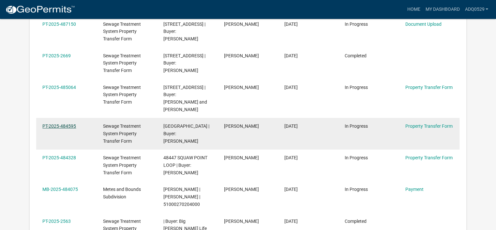 This screenshot has width=496, height=230. What do you see at coordinates (442, 9) in the screenshot?
I see `a: My Dashboard` at bounding box center [442, 9].